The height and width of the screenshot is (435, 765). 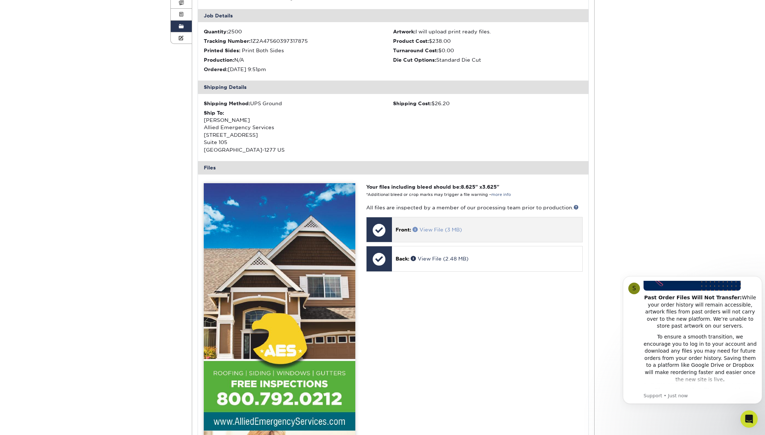 What do you see at coordinates (227, 41) in the screenshot?
I see `strong: Tracking Number:` at bounding box center [227, 41].